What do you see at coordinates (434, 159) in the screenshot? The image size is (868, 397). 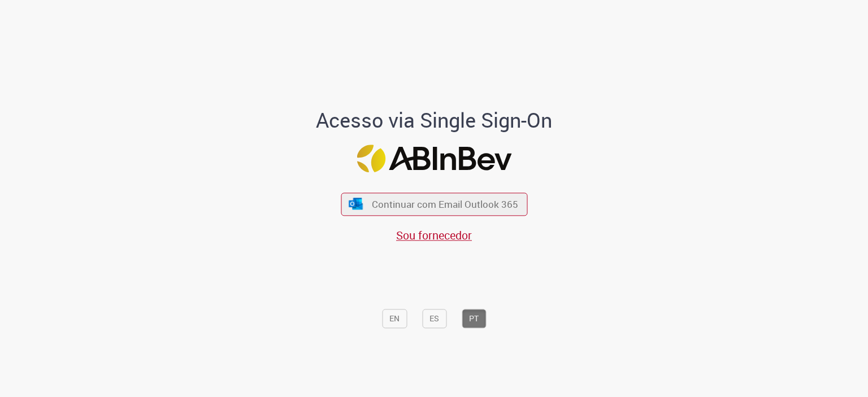 I see `img: Logo ABInBev` at bounding box center [434, 159].